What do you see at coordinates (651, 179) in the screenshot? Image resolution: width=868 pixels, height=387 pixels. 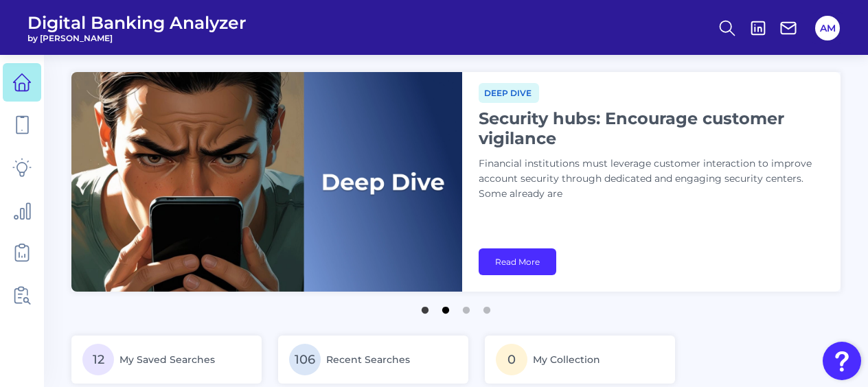 I see `p: Financial institutions must leverage customer interaction to improve account security through ded...` at bounding box center [651, 179].